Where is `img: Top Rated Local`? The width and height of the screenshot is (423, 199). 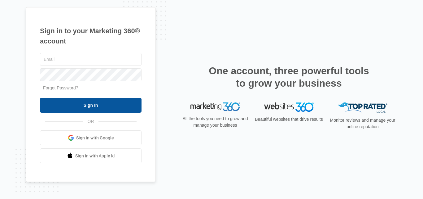 img: Top Rated Local is located at coordinates (363, 107).